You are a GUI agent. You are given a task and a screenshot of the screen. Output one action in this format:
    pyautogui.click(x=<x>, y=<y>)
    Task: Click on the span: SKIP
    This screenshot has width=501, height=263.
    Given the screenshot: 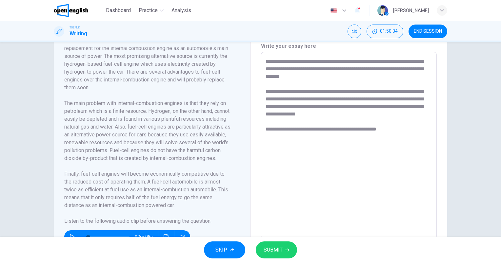 What is the action you would take?
    pyautogui.click(x=221, y=250)
    